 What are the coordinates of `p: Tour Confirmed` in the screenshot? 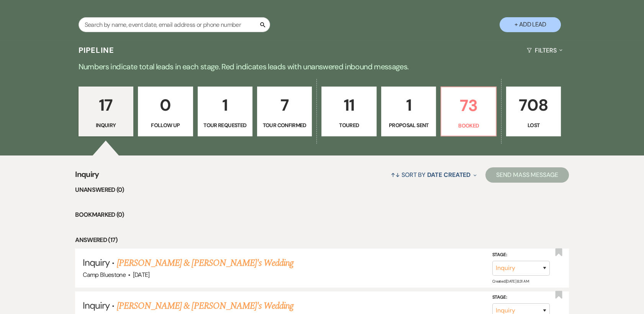 It's located at (284, 125).